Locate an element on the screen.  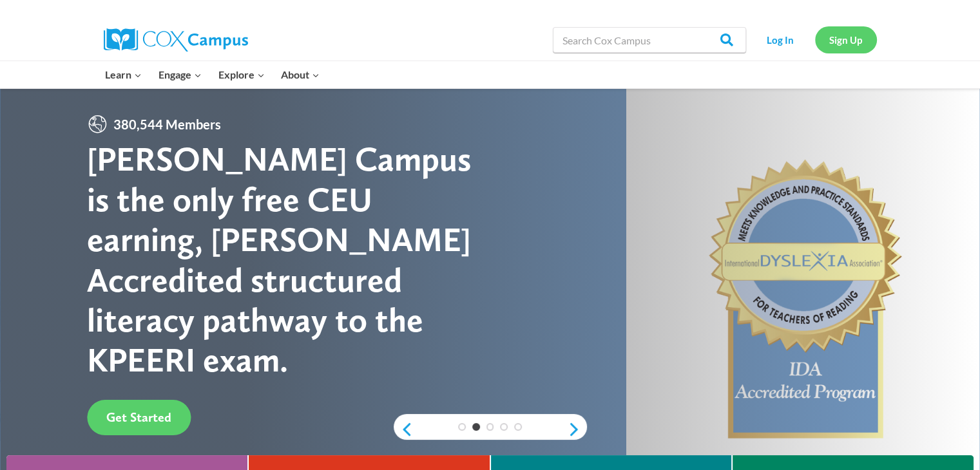
input: Search Cox Campus is located at coordinates (650, 40).